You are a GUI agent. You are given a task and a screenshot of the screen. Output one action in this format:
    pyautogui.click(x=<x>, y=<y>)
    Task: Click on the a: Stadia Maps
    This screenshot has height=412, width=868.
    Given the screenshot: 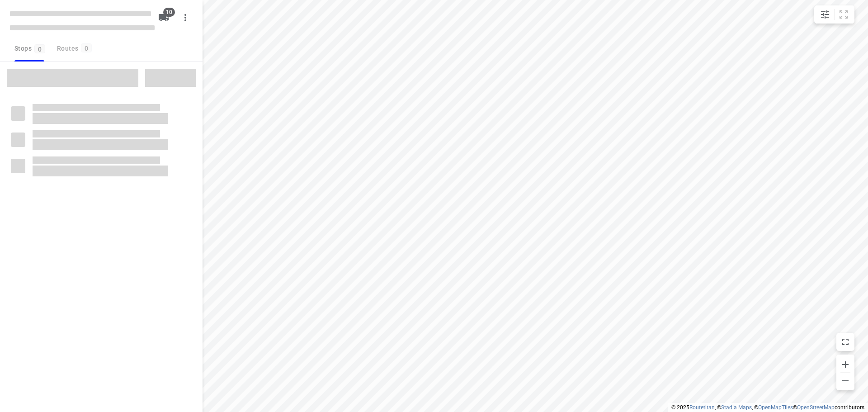 What is the action you would take?
    pyautogui.click(x=736, y=408)
    